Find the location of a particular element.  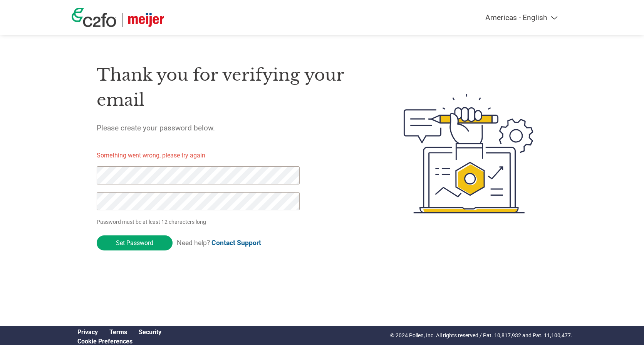

img: c2fo logo is located at coordinates (94, 17).